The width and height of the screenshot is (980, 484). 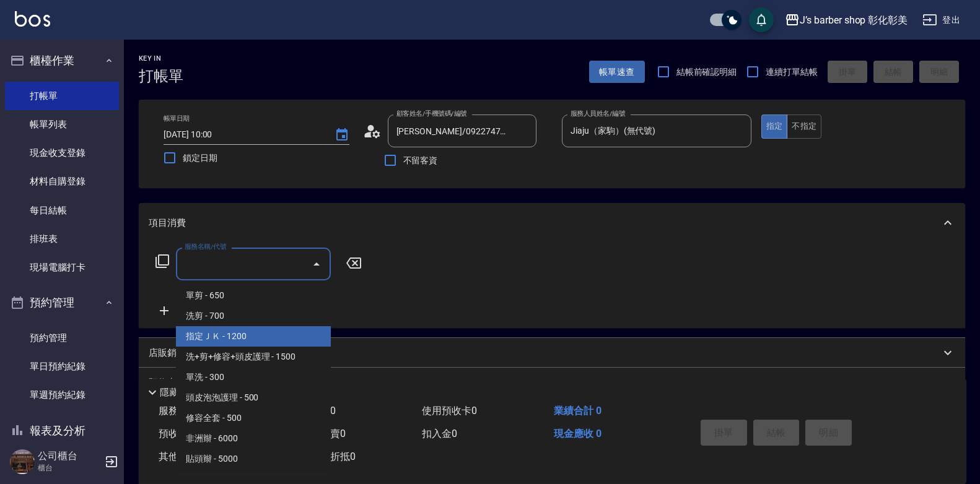 I want to click on p: 隱藏業績明細, so click(x=188, y=392).